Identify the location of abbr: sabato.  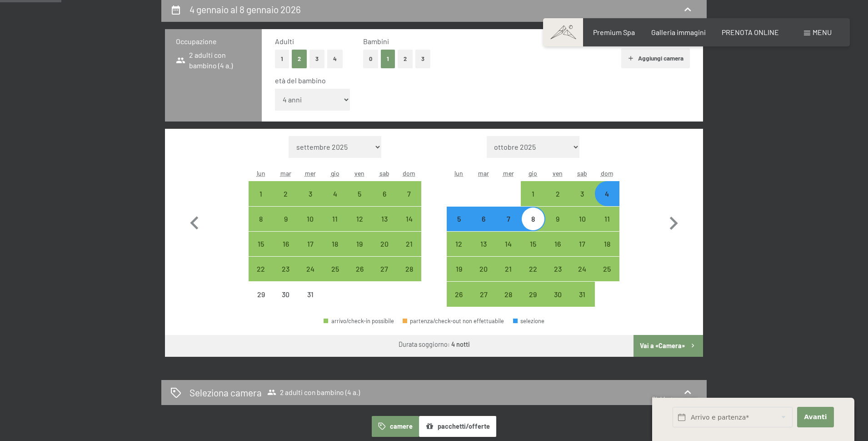
(583, 173).